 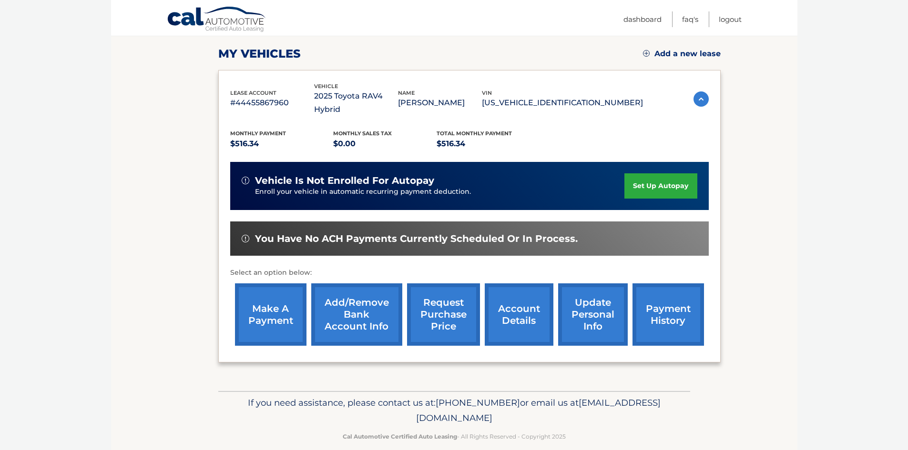 What do you see at coordinates (660, 186) in the screenshot?
I see `a: set up autopay` at bounding box center [660, 186].